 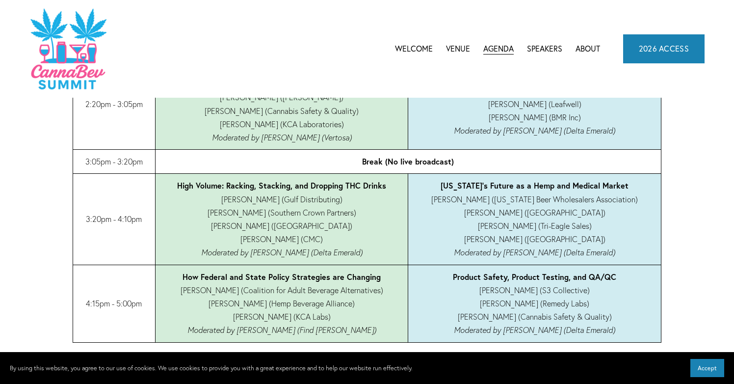 I want to click on b: Product Safety, Product Testing, and QA/QC, so click(x=534, y=276).